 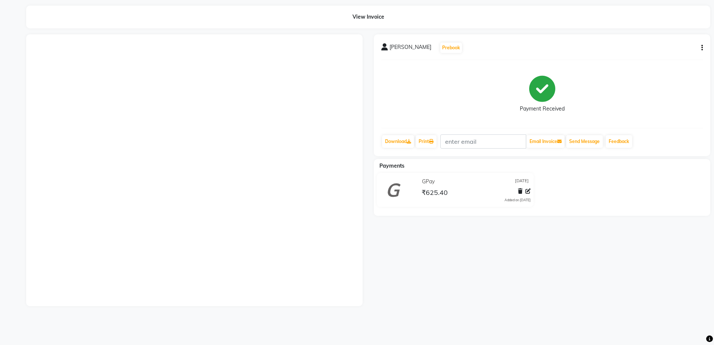 I want to click on span: GPay, so click(x=429, y=182).